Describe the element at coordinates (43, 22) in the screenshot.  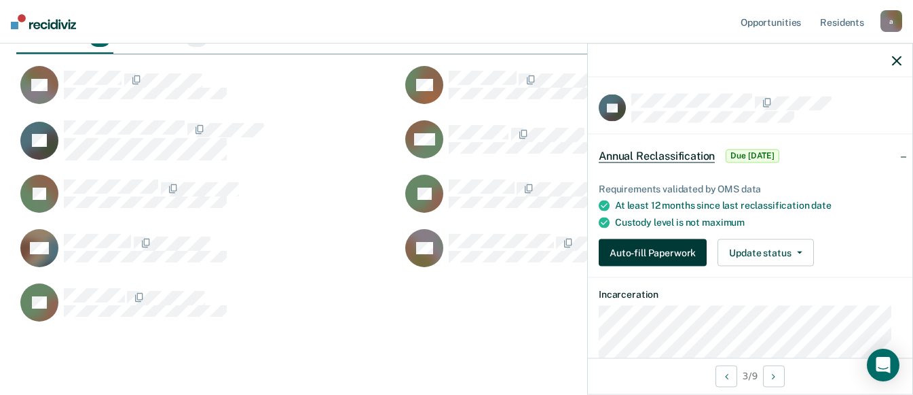
I see `img: Recidiviz` at that location.